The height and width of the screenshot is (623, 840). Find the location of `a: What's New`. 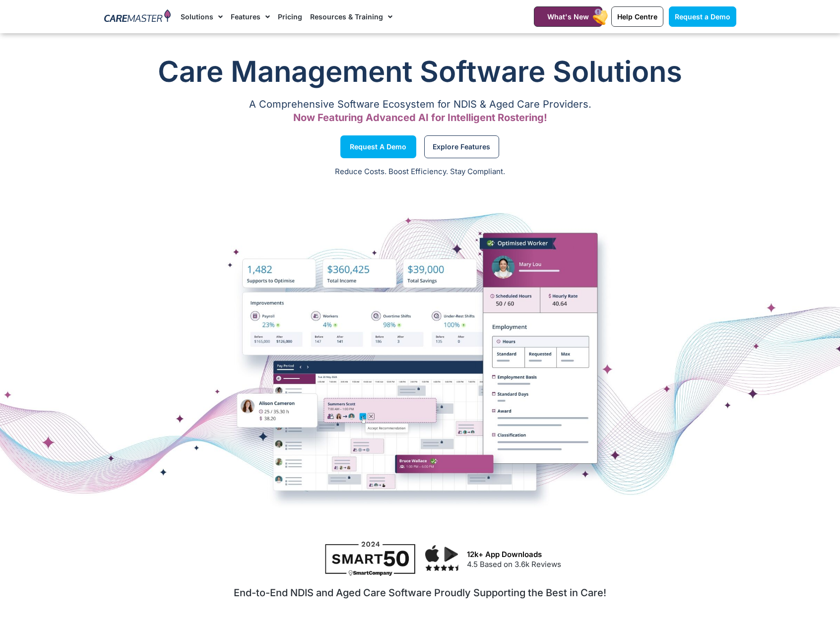

a: What's New is located at coordinates (569, 16).